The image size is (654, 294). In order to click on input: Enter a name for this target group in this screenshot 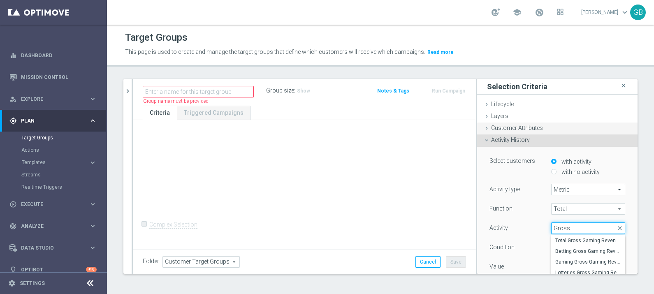, I will do `click(198, 92)`.